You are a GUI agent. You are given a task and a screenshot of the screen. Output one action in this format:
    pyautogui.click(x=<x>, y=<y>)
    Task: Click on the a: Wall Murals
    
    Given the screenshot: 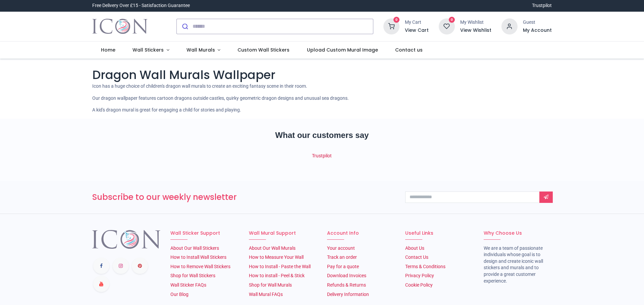 What is the action you would take?
    pyautogui.click(x=203, y=50)
    